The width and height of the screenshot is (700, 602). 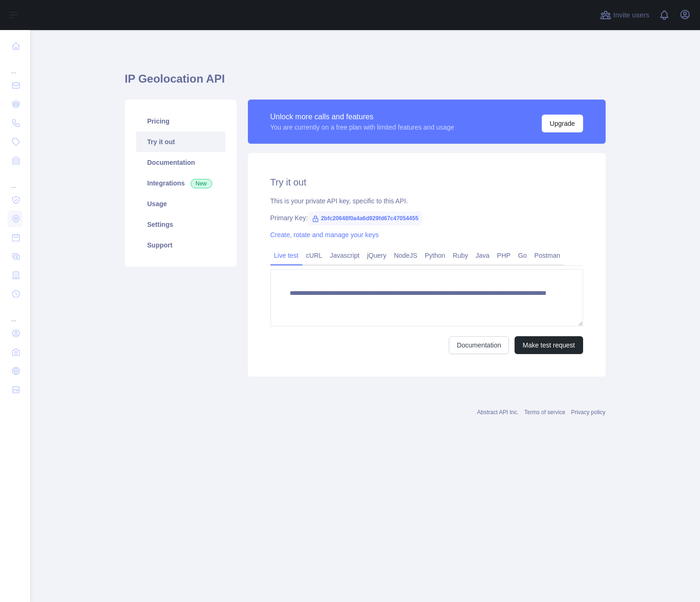 What do you see at coordinates (365, 219) in the screenshot?
I see `span: 2bfc20648f0a4a6d929fd67c47054455` at bounding box center [365, 219].